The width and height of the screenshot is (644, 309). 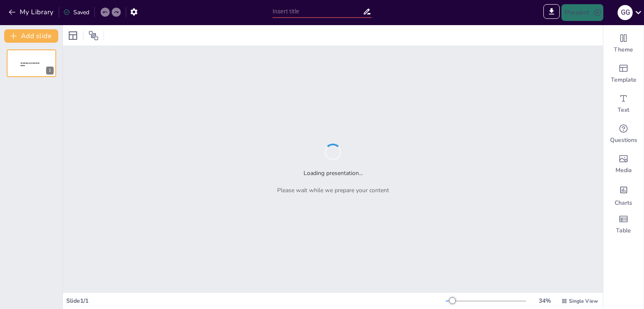 What do you see at coordinates (623, 195) in the screenshot?
I see `div: Add charts and graphs` at bounding box center [623, 195].